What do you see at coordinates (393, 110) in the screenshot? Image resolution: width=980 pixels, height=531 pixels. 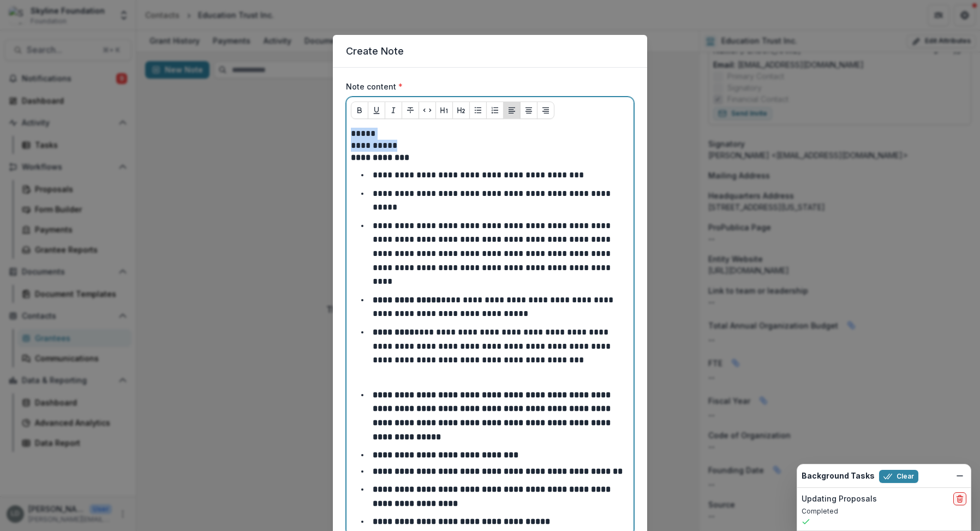 I see `button: Italicize` at bounding box center [393, 110].